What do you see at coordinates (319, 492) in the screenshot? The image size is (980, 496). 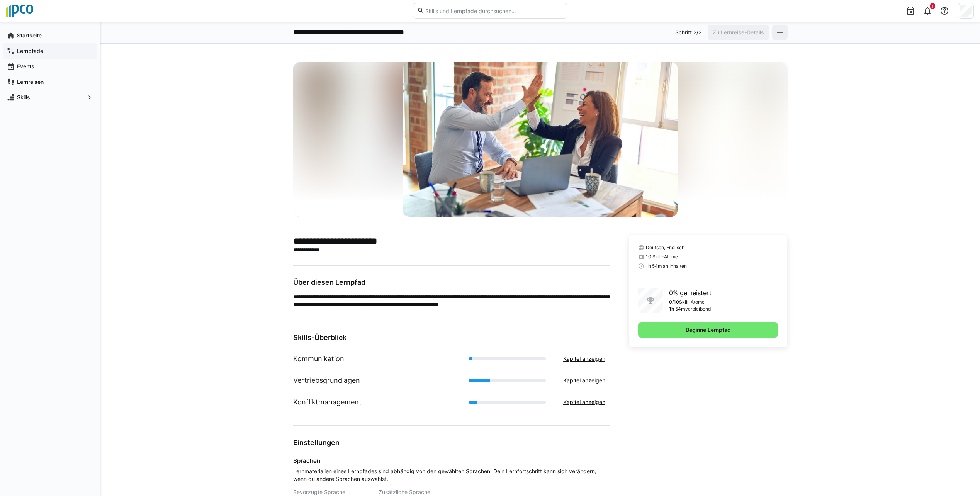 I see `span: Bevorzugte Sprache` at bounding box center [319, 492].